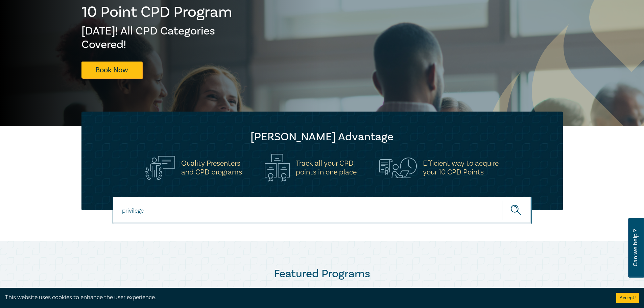 The image size is (644, 308). Describe the element at coordinates (211, 168) in the screenshot. I see `h5: Quality Presenters and CPD programs` at that location.